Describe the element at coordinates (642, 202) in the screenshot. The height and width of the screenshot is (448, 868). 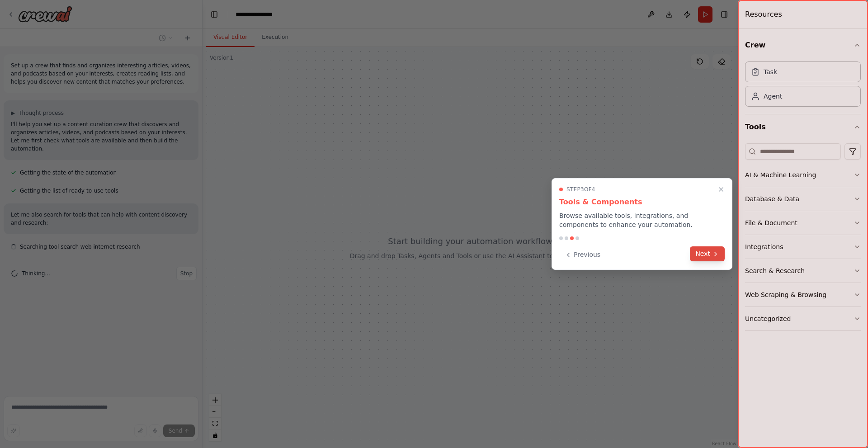
I see `h3: Tools & Components` at that location.